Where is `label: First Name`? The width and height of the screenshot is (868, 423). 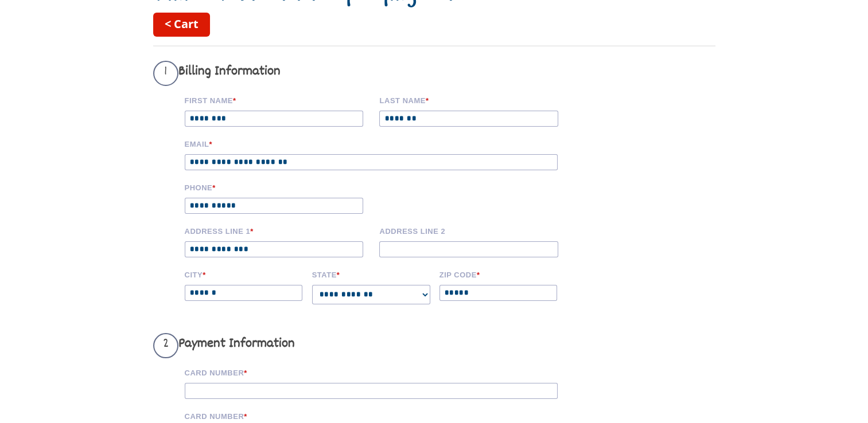 label: First Name is located at coordinates (278, 100).